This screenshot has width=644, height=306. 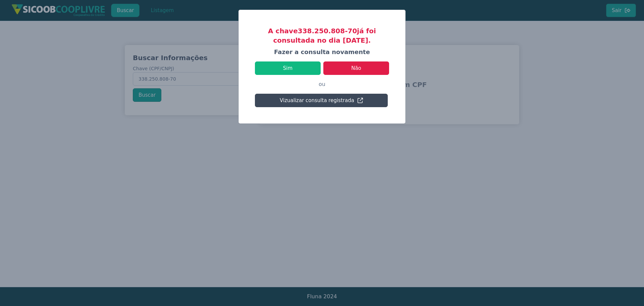 What do you see at coordinates (322, 84) in the screenshot?
I see `p: ou` at bounding box center [322, 84].